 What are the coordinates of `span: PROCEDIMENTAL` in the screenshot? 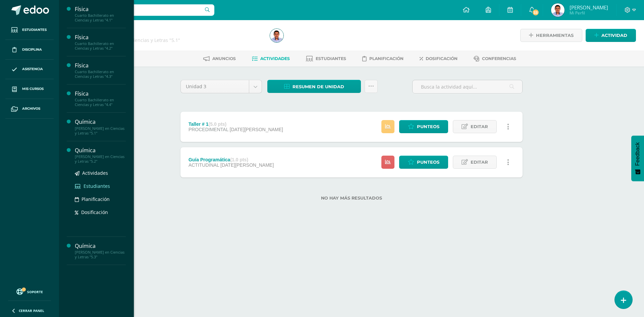 It's located at (208, 130).